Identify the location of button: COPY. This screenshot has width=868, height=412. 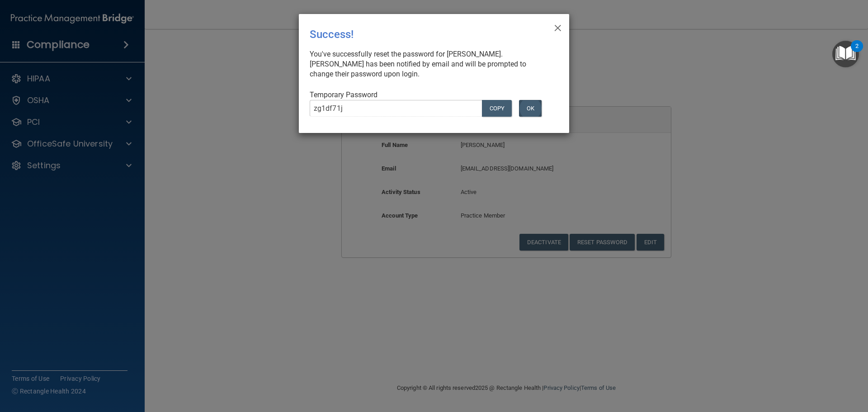
(497, 108).